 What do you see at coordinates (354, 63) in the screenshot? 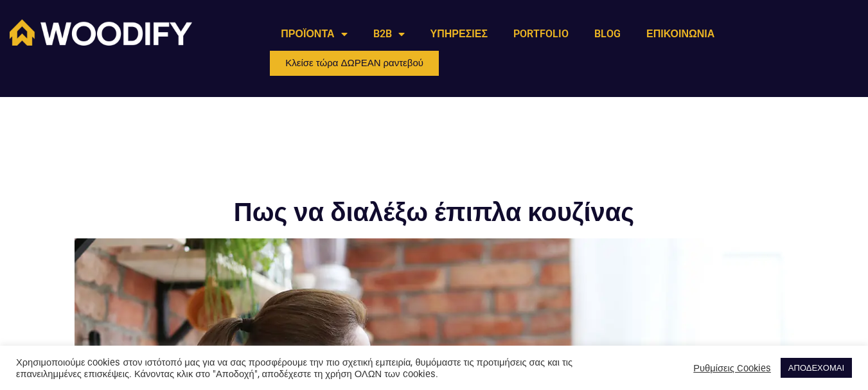
I see `span: Κλείσε τώρα ΔΩΡΕΑΝ ραντεβού` at bounding box center [354, 63].